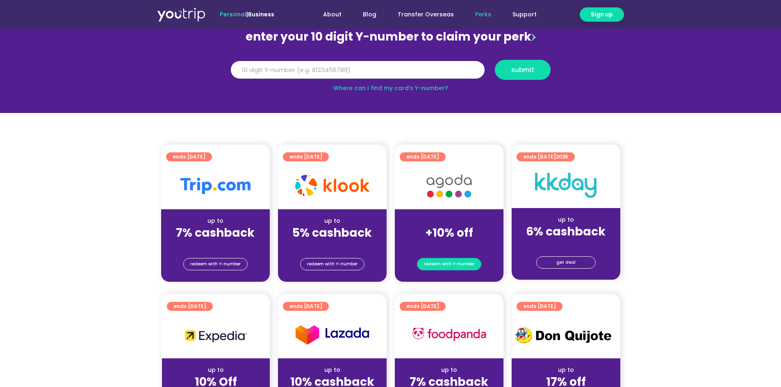  Describe the element at coordinates (566, 232) in the screenshot. I see `strong: 6% cashback` at that location.